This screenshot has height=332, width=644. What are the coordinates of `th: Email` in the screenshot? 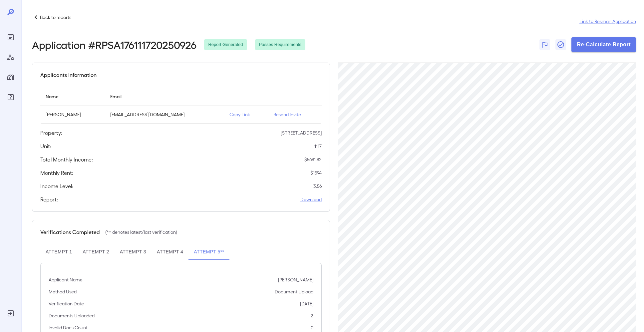 It's located at (164, 96).